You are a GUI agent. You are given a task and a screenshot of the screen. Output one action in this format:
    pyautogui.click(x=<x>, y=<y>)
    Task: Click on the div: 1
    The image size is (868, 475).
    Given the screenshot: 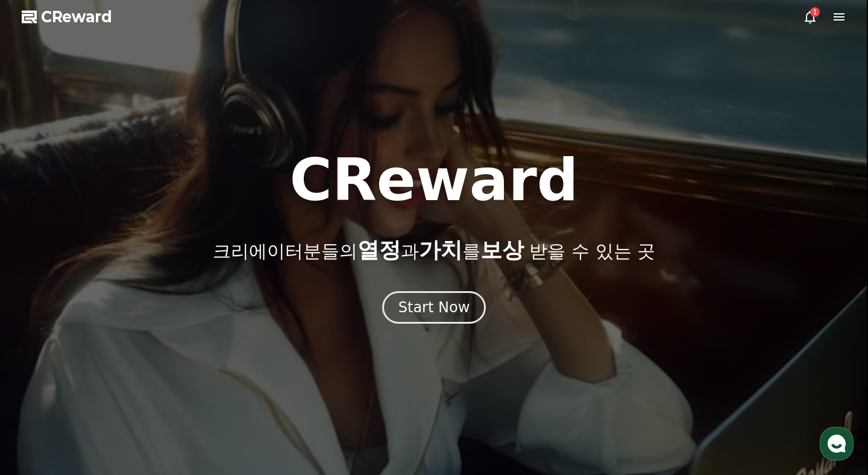 What is the action you would take?
    pyautogui.click(x=815, y=12)
    